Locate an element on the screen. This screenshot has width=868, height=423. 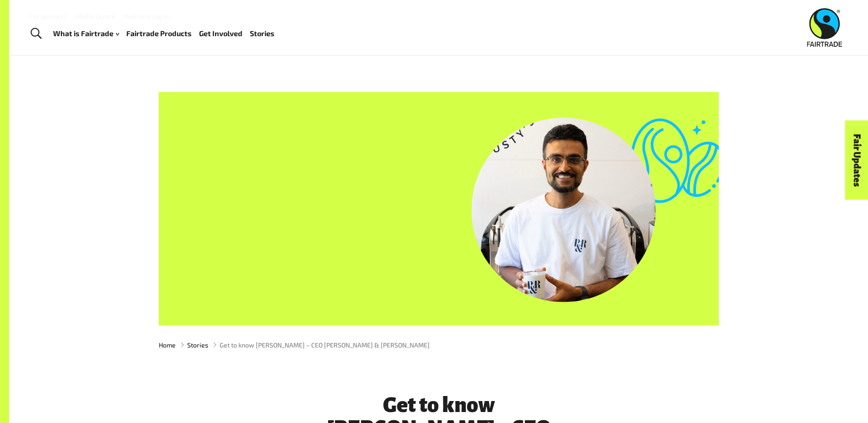
a: For business is located at coordinates (48, 16).